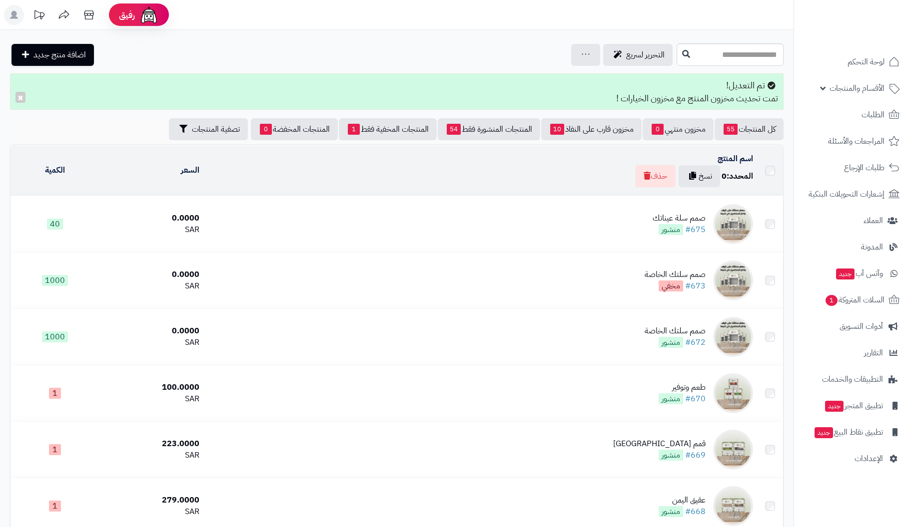 The width and height of the screenshot is (911, 527). What do you see at coordinates (864, 168) in the screenshot?
I see `span: طلبات الإرجاع` at bounding box center [864, 168].